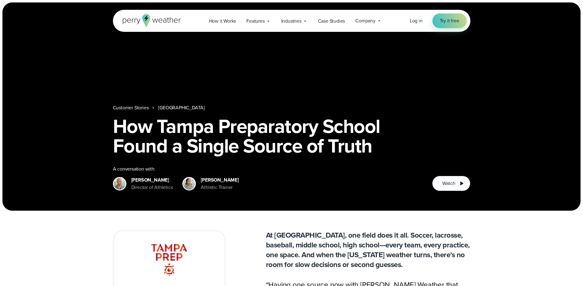 Image resolution: width=583 pixels, height=286 pixels. Describe the element at coordinates (331, 21) in the screenshot. I see `span: Case Studies` at that location.